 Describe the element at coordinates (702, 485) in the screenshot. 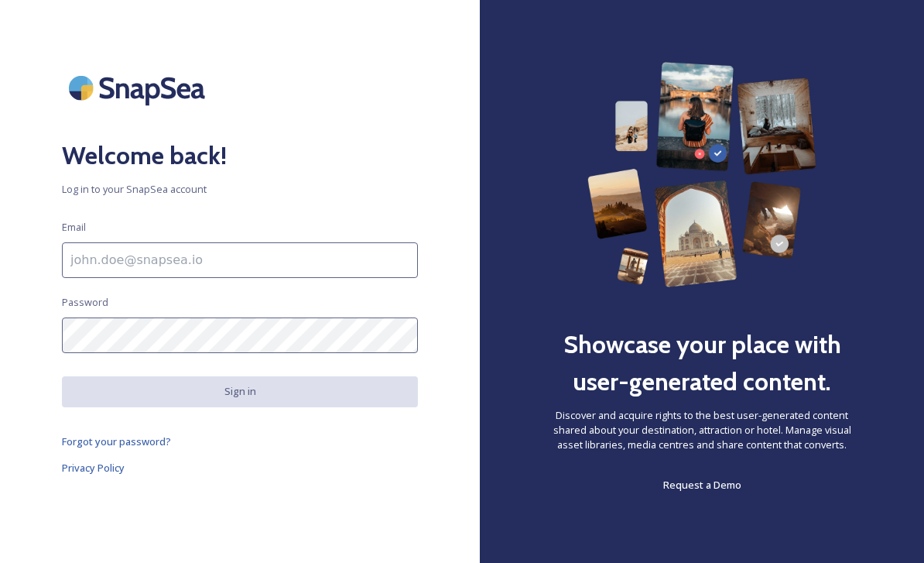

I see `a: Request a Demo` at that location.